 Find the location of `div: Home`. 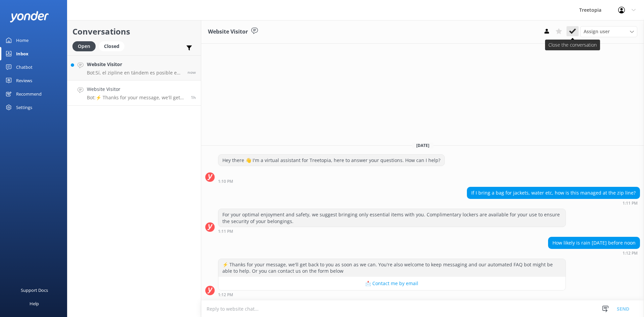

div: Home is located at coordinates (22, 40).